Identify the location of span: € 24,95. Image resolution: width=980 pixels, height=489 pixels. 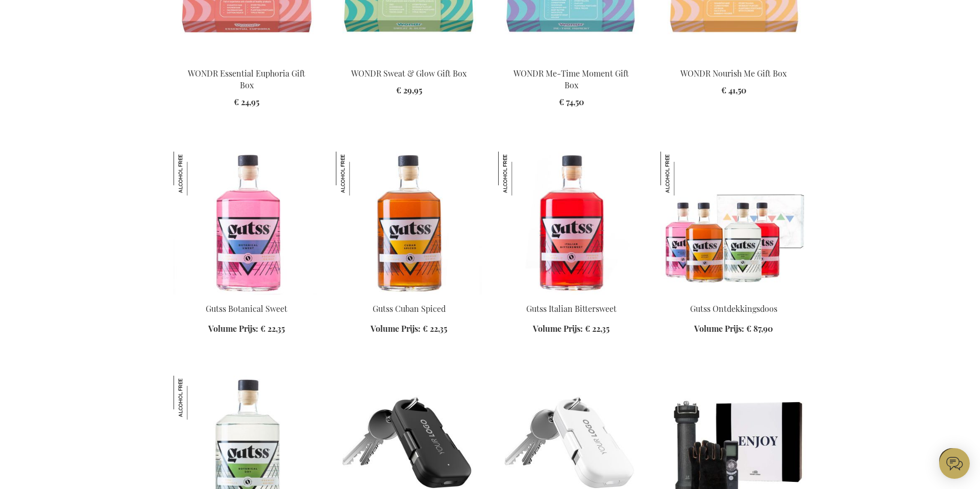
(246, 102).